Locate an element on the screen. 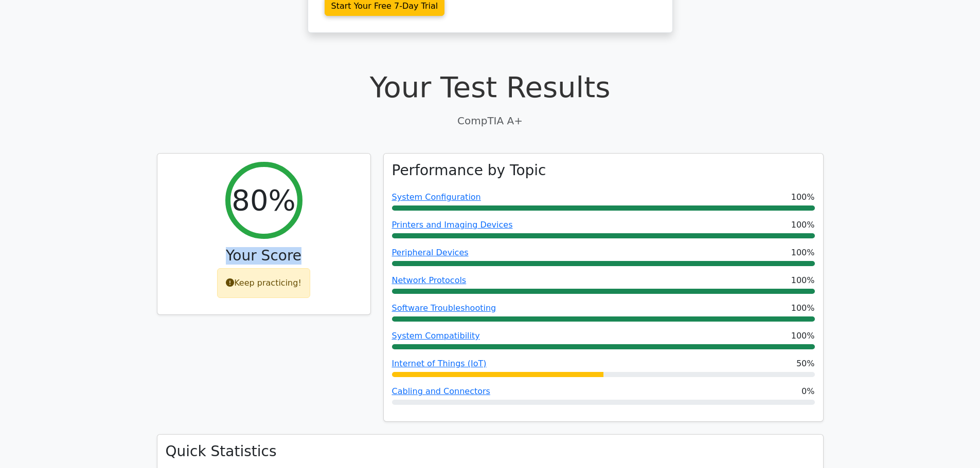  h3: Your Score is located at coordinates (264, 256).